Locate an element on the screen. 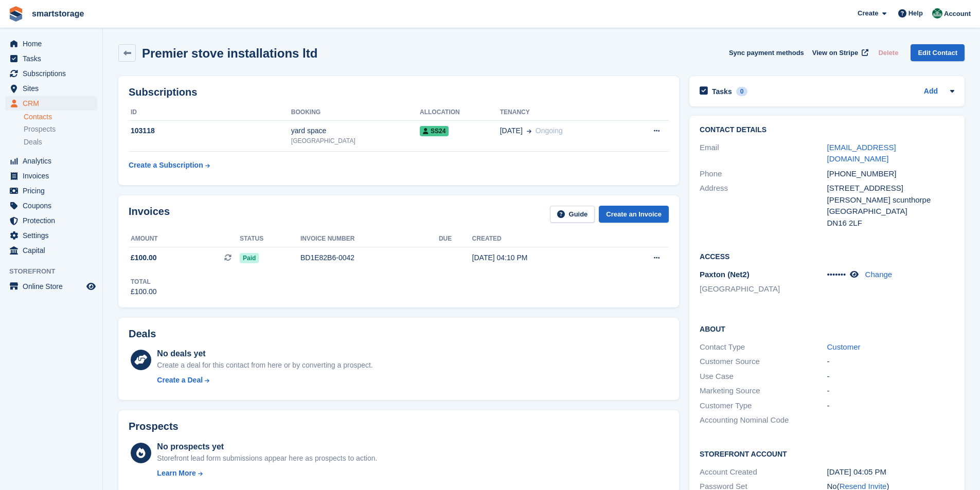 Image resolution: width=980 pixels, height=490 pixels. th: Invoice number is located at coordinates (369, 239).